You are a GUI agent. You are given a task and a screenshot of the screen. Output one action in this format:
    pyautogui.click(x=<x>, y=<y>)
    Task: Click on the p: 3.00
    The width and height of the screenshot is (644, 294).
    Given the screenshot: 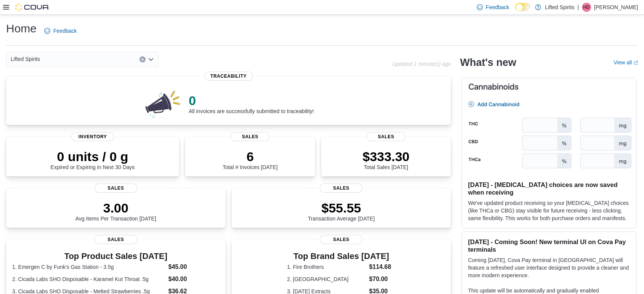 What is the action you would take?
    pyautogui.click(x=116, y=208)
    